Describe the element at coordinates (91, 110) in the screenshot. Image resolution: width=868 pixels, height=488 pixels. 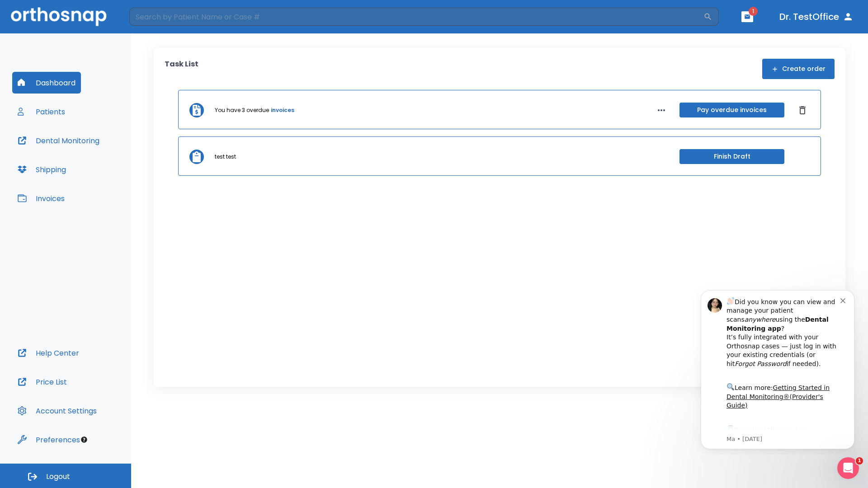
I see `a: Getting Started in Dental Monitoring` at that location.